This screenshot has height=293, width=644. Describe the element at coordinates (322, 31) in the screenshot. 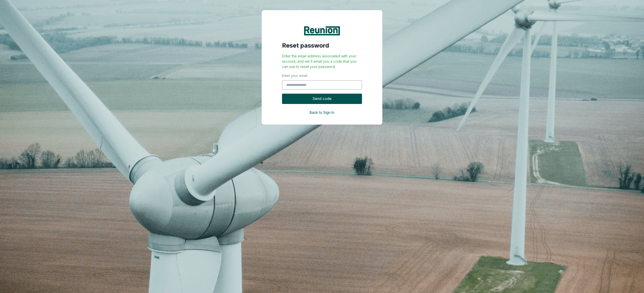

I see `img: Reunion` at that location.